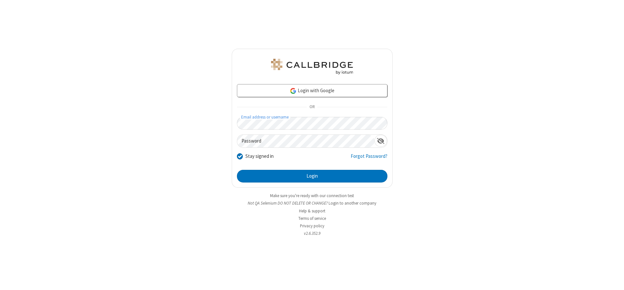 The width and height of the screenshot is (624, 290). Describe the element at coordinates (312, 67) in the screenshot. I see `img: QA Selenium DO NOT DELETE OR CHANGE` at that location.